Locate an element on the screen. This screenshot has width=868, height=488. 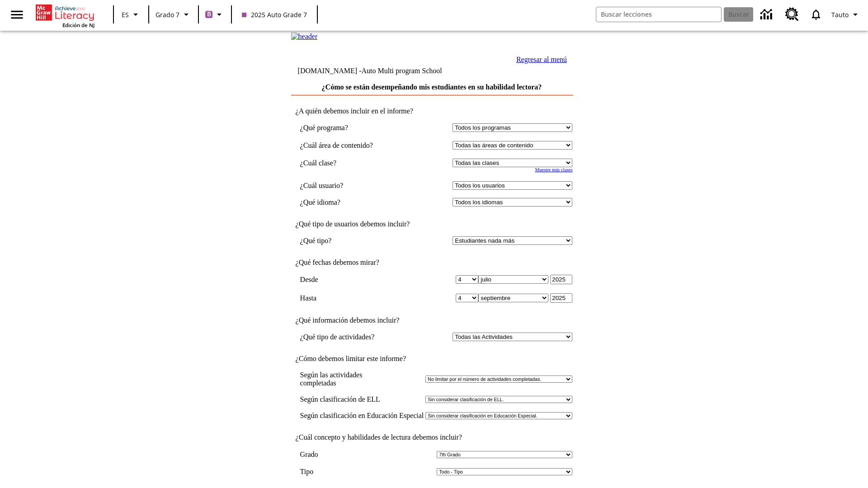
td: ¿Qué información debemos incluir? is located at coordinates (432, 320).